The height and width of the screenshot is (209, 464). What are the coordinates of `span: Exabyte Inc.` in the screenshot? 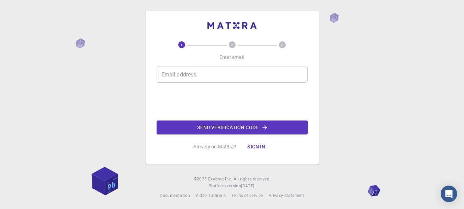 It's located at (220, 178).